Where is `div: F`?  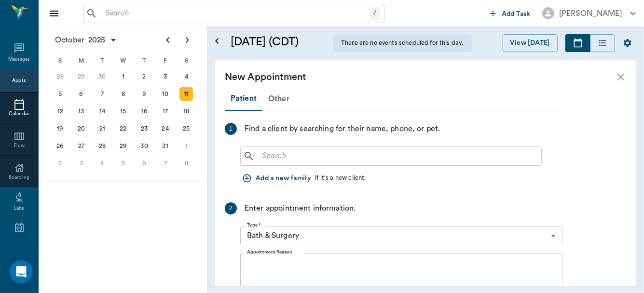
div: F is located at coordinates (166, 61).